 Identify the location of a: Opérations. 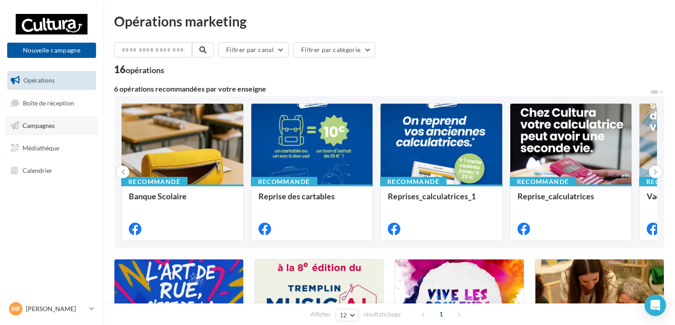
(52, 80).